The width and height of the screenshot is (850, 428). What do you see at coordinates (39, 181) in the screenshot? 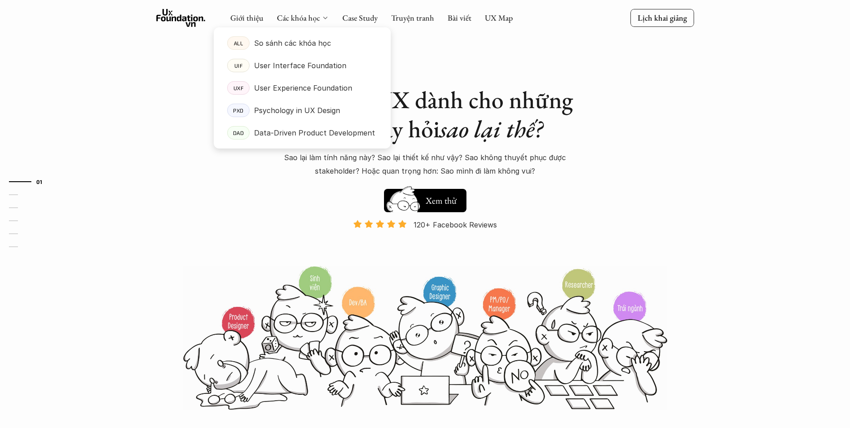
I see `strong: 01` at bounding box center [39, 181].